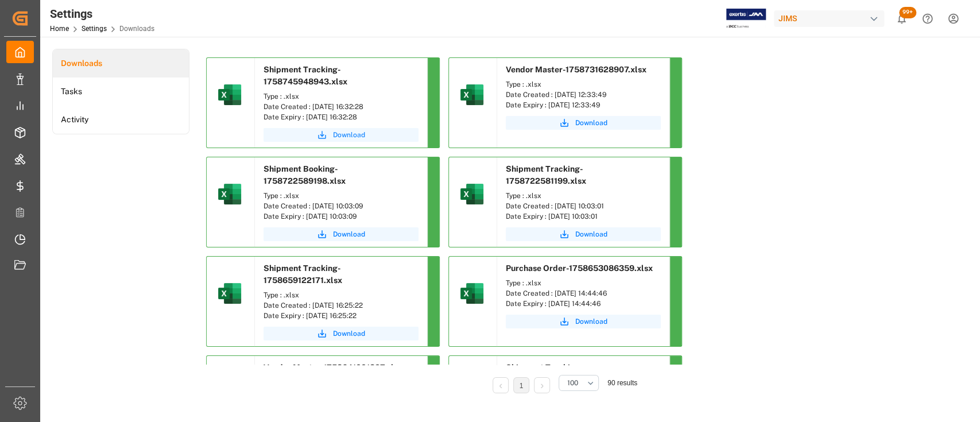 Image resolution: width=980 pixels, height=422 pixels. Describe the element at coordinates (572, 383) in the screenshot. I see `span: 100` at that location.